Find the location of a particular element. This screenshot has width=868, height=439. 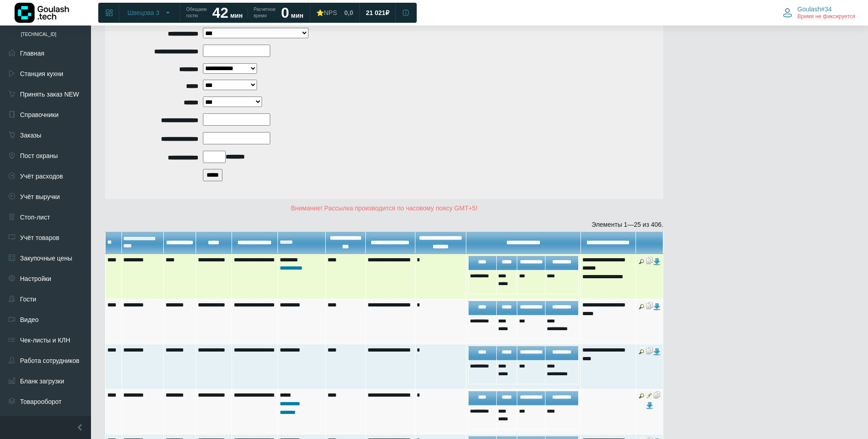

span: Расчетное время is located at coordinates (264, 13).